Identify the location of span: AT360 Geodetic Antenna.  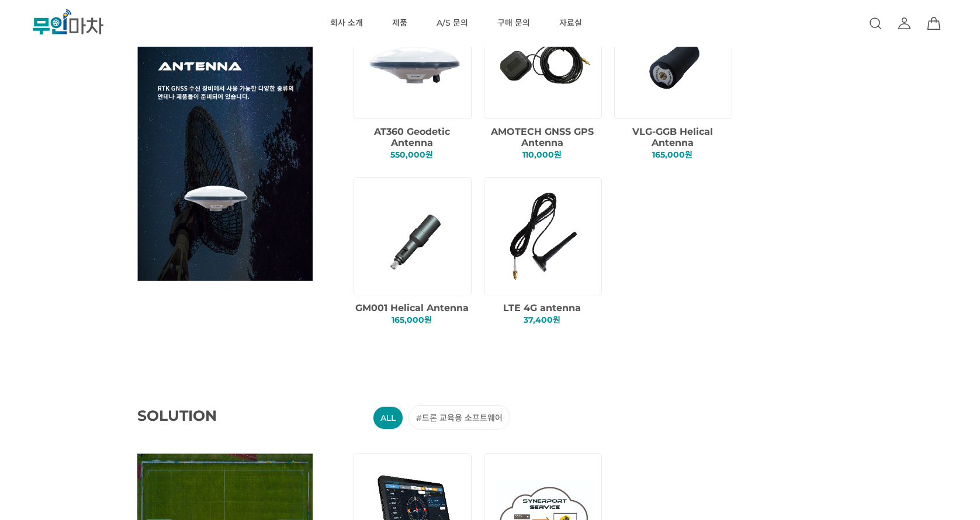
(412, 137).